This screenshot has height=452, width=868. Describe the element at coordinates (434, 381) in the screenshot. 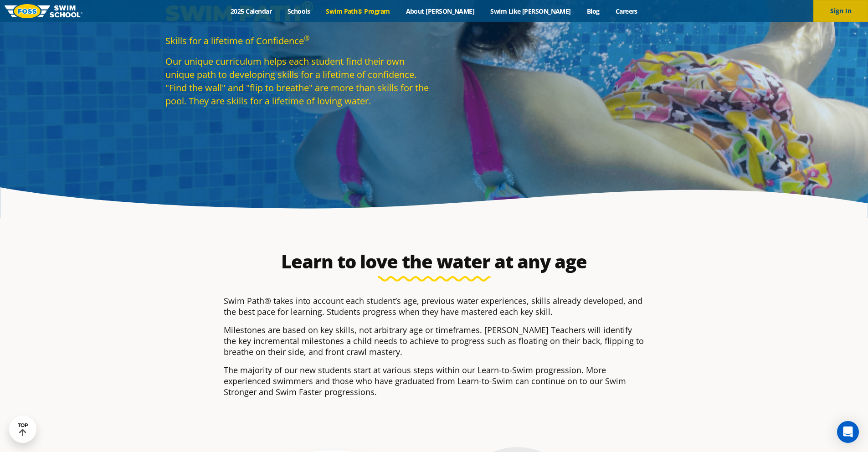

I see `p: The majority of our new students start at various steps within our Learn-to-Swim progression. Mor...` at that location.